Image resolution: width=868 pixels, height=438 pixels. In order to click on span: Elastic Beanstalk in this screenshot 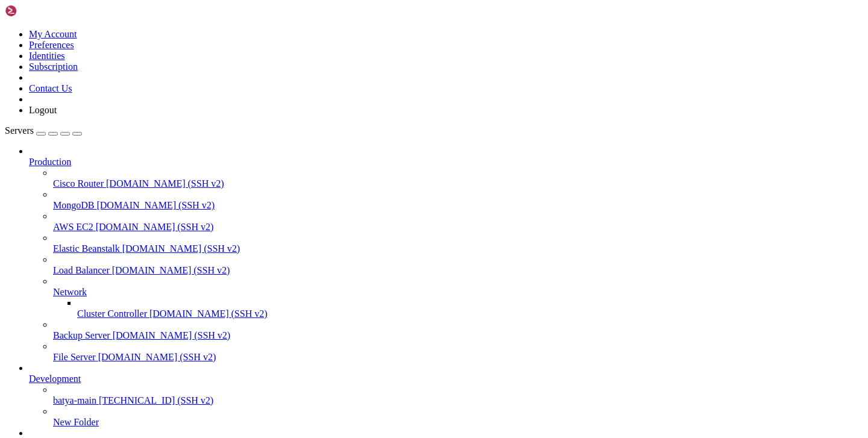, I will do `click(87, 249)`.